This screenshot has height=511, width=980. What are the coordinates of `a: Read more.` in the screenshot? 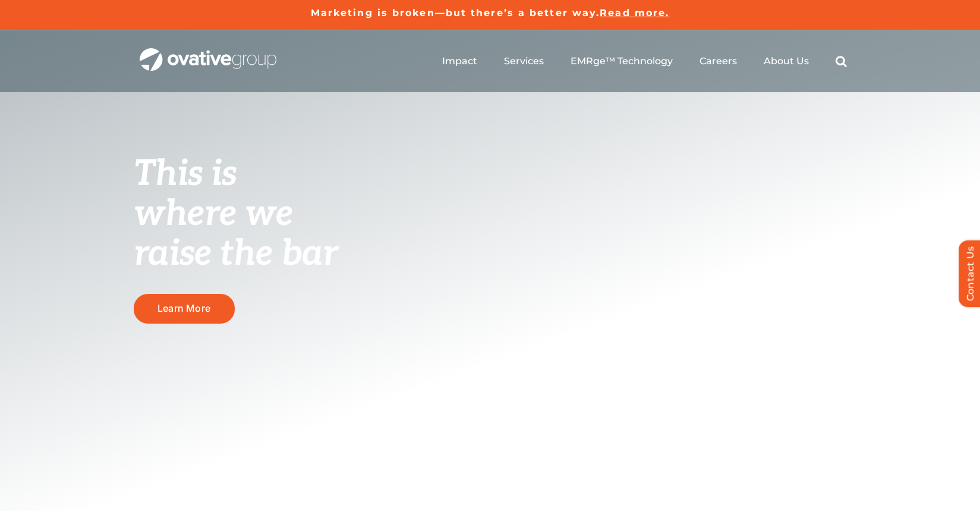 It's located at (634, 13).